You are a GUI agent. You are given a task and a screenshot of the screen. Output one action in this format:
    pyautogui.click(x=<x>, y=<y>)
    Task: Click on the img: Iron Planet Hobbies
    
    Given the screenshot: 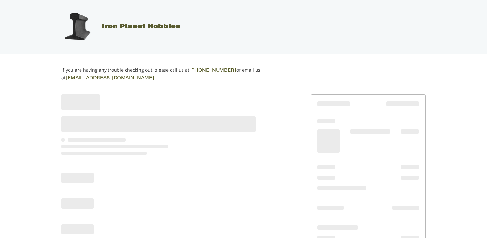 What is the action you would take?
    pyautogui.click(x=77, y=27)
    